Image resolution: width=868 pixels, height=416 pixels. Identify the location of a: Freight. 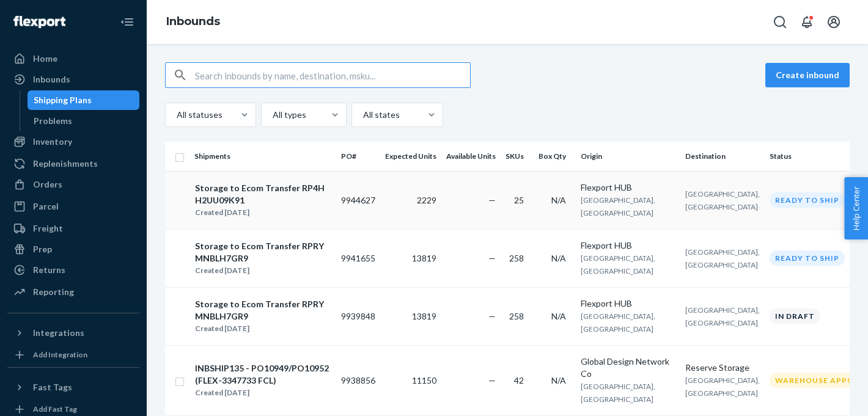
(74, 228).